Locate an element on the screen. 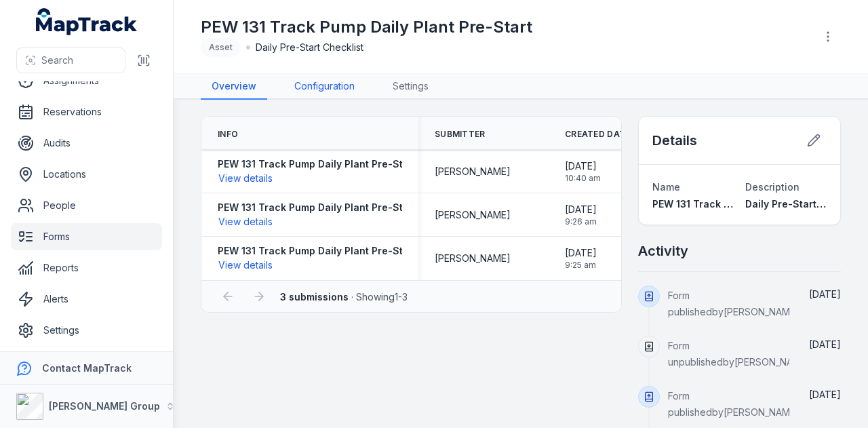 Image resolution: width=868 pixels, height=428 pixels. time: 21/05/2025, 7:57:52 am is located at coordinates (825, 394).